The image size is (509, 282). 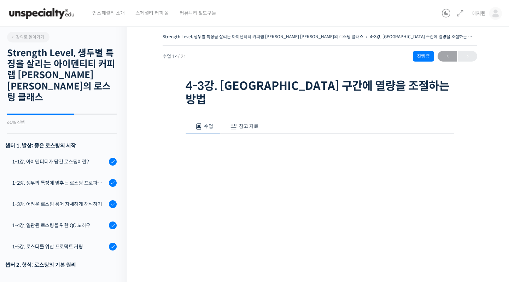 I want to click on a: ←이전, so click(x=447, y=56).